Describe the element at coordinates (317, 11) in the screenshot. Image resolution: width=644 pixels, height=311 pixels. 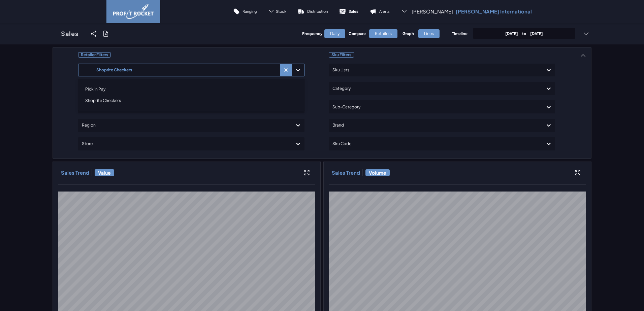
I see `p: Distribution` at that location.